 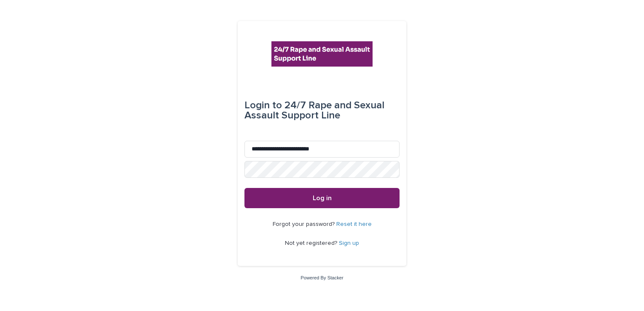 What do you see at coordinates (312, 243) in the screenshot?
I see `span: Not yet registered?` at bounding box center [312, 243].